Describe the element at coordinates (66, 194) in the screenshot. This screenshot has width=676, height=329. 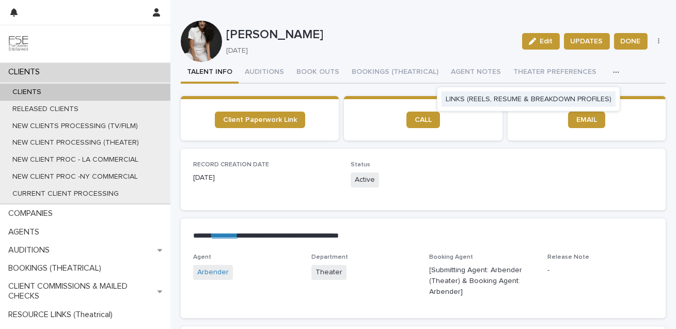
I see `p: CURRENT CLIENT PROCESSING` at that location.